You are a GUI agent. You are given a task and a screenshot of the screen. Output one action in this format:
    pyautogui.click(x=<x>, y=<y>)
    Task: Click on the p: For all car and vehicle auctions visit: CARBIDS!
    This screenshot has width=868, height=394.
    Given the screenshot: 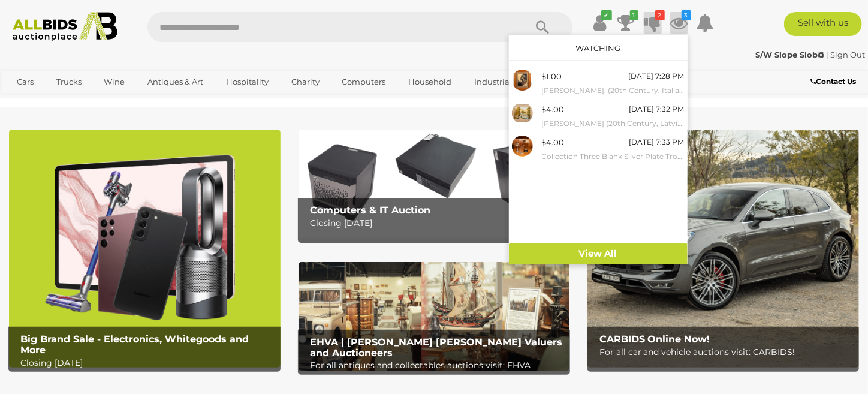 What is the action you would take?
    pyautogui.click(x=726, y=352)
    